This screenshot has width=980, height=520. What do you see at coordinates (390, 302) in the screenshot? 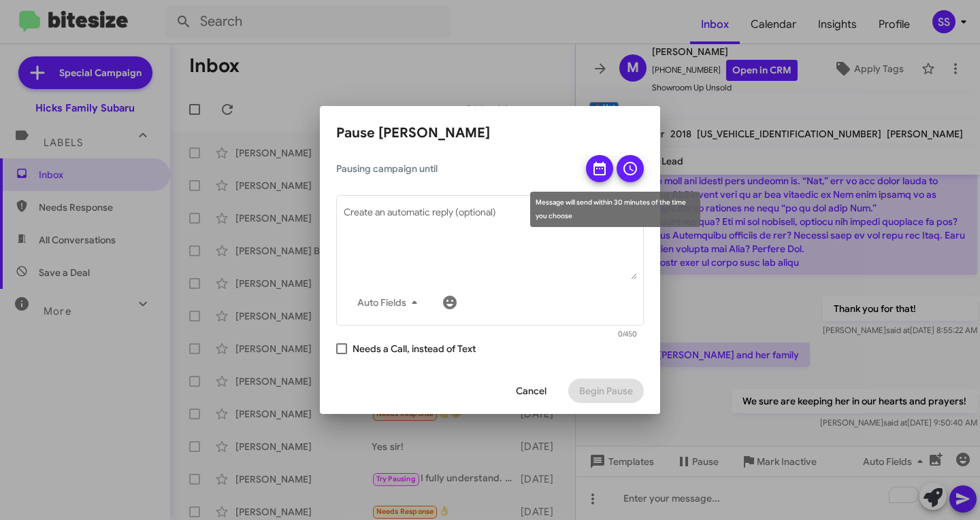
I see `span: Auto Fields` at bounding box center [390, 302].